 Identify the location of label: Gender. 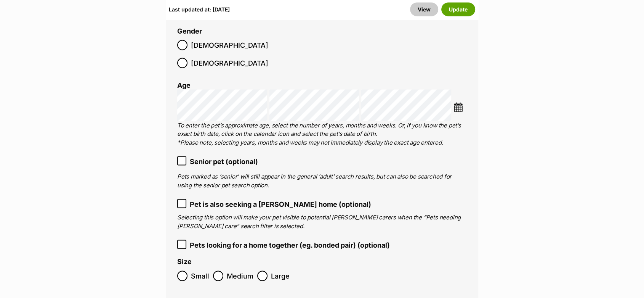
(189, 31).